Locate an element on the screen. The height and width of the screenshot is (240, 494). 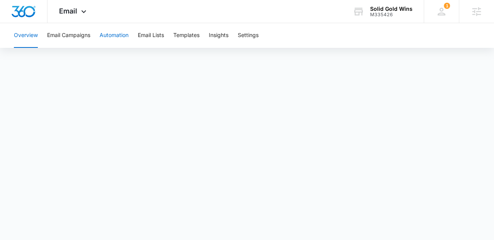
button: Insights is located at coordinates (218, 35).